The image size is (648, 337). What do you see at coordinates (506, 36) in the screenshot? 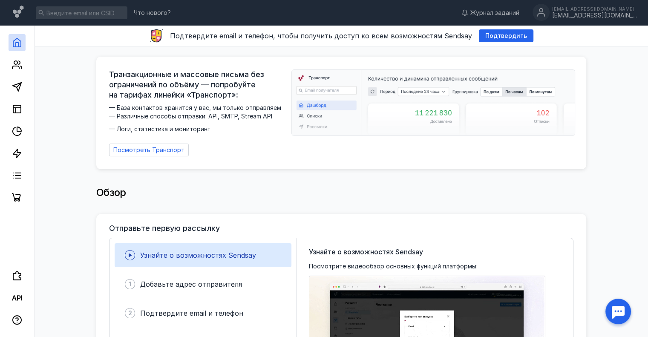
I see `button: Подтвердить` at bounding box center [506, 36].